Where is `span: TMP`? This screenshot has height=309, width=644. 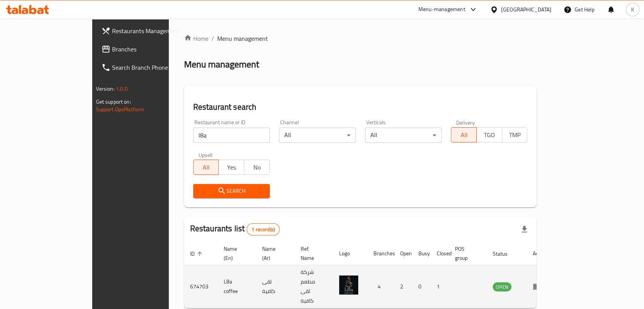 span: TMP is located at coordinates (515, 135).